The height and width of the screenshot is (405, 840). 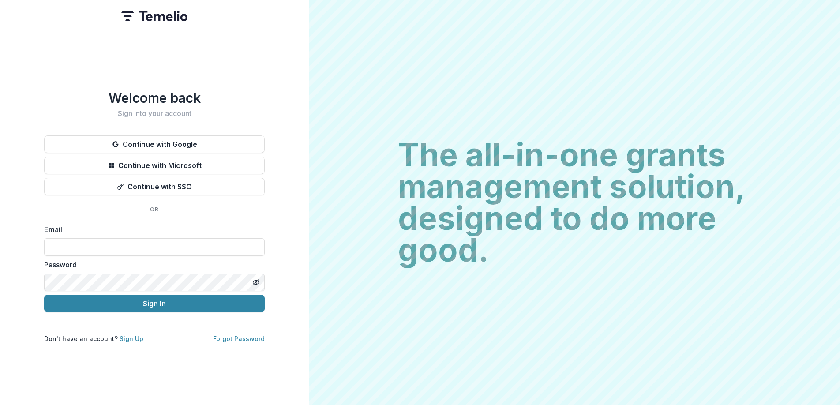 I want to click on label: Email, so click(x=152, y=229).